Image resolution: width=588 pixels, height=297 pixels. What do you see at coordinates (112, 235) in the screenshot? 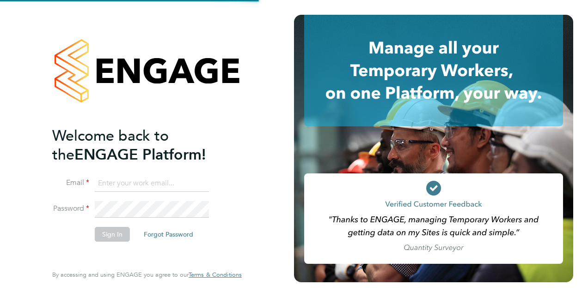
I see `button: Sign In` at bounding box center [112, 235].